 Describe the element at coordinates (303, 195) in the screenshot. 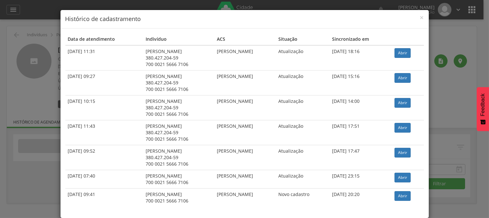

I see `div: Novo cadastro` at that location.